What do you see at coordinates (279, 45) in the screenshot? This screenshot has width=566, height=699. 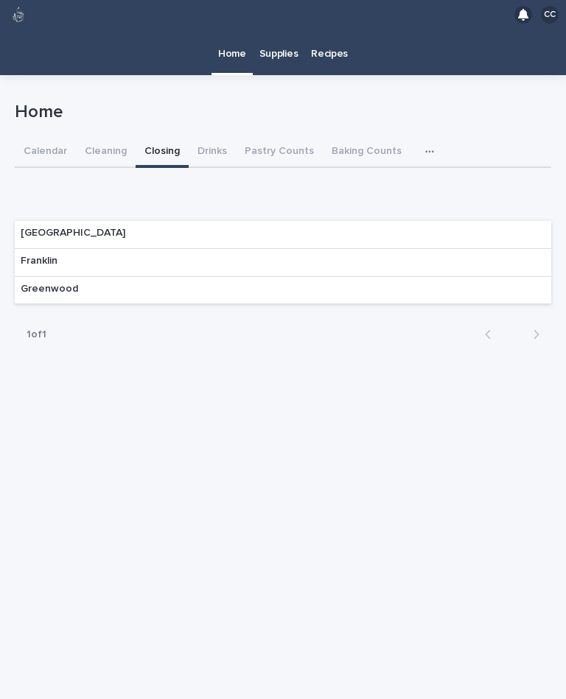 I see `p: Supplies` at bounding box center [279, 45].